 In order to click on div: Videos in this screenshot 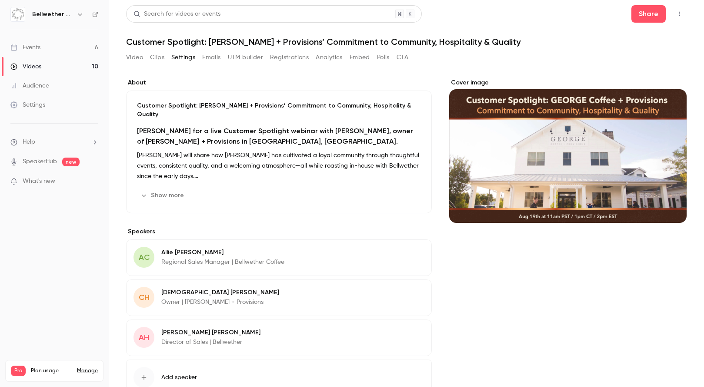, I will do `click(26, 67)`.